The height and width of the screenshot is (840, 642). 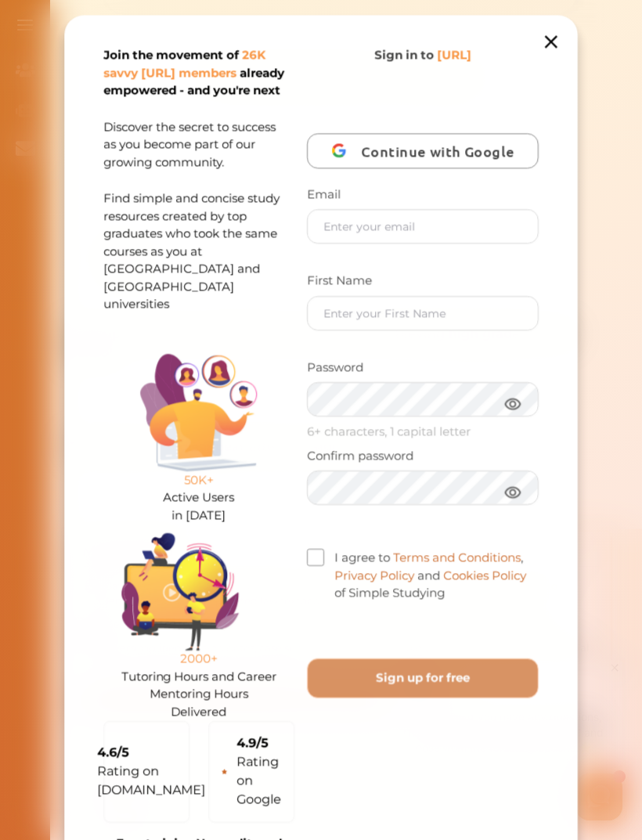 I want to click on p: Email, so click(x=422, y=194).